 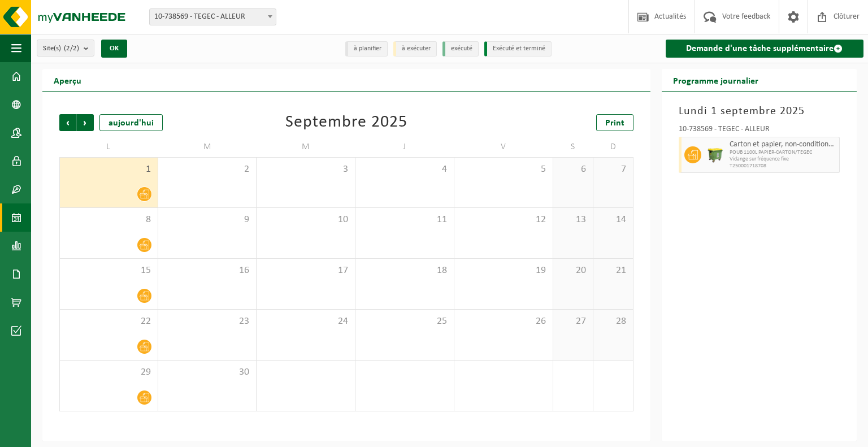 I want to click on span: 11, so click(x=404, y=220).